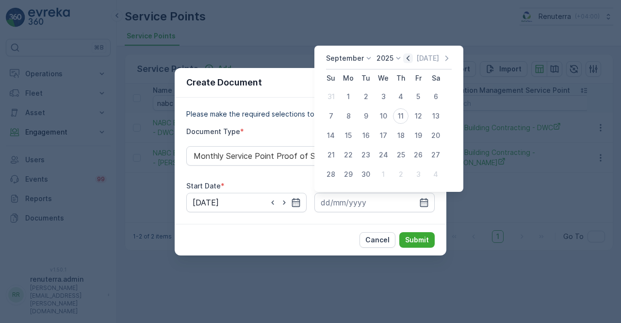  Describe the element at coordinates (401, 135) in the screenshot. I see `div: 18` at that location.